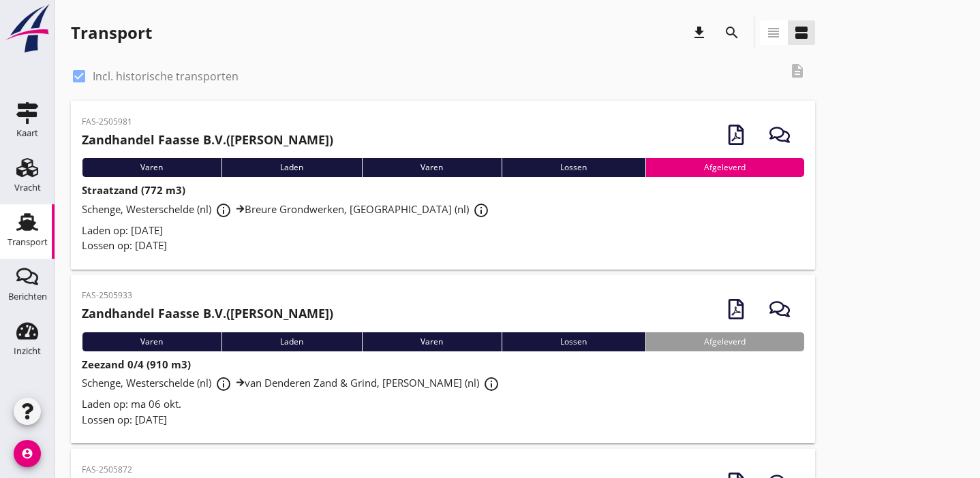 The image size is (980, 478). I want to click on i: search, so click(732, 33).